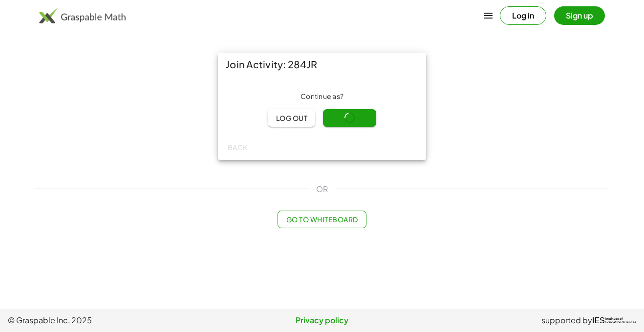 This screenshot has height=332, width=644. I want to click on div: Continue as ?, so click(322, 96).